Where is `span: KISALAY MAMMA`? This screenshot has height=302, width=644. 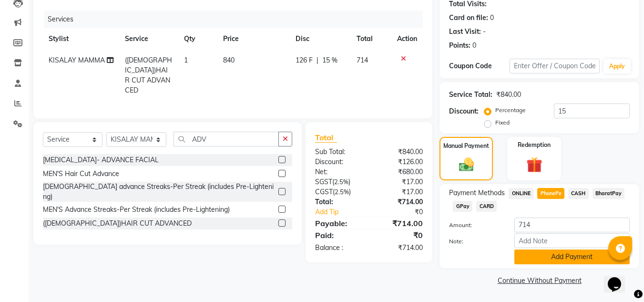 span: KISALAY MAMMA is located at coordinates (77, 60).